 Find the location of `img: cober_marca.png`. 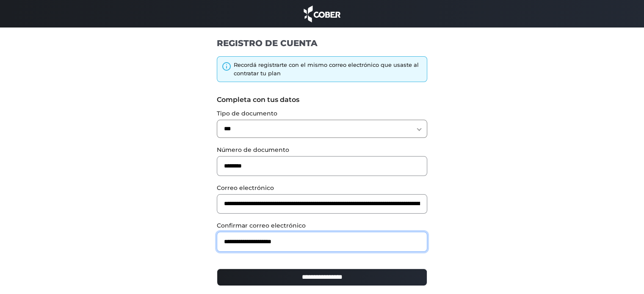

img: cober_marca.png is located at coordinates (322, 13).